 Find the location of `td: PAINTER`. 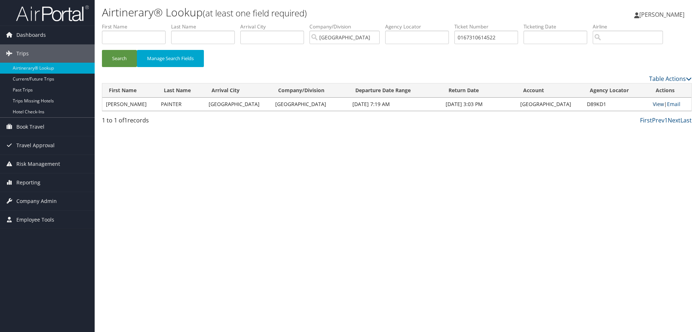

td: PAINTER is located at coordinates (181, 104).